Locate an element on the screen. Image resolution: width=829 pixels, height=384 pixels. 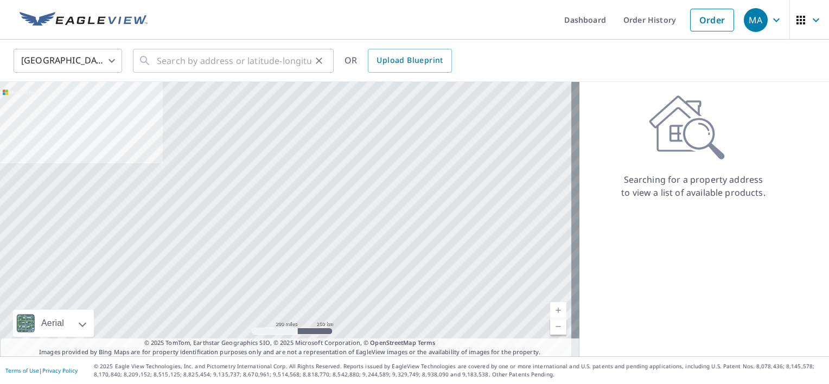
span: Upload Blueprint is located at coordinates (410, 60).